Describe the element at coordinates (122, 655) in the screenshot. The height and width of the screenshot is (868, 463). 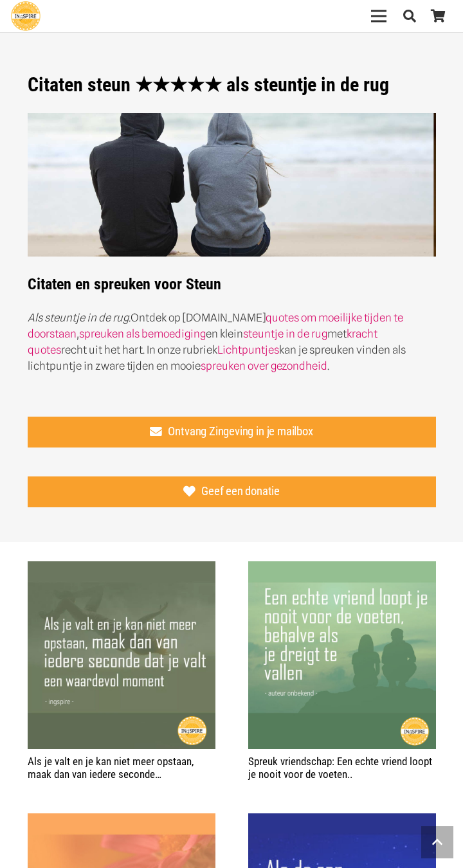
I see `img: Als je valt en je kan niet meer opstaan, maak dan van iedere seconde dat je valt een waardevol mo...` at that location.